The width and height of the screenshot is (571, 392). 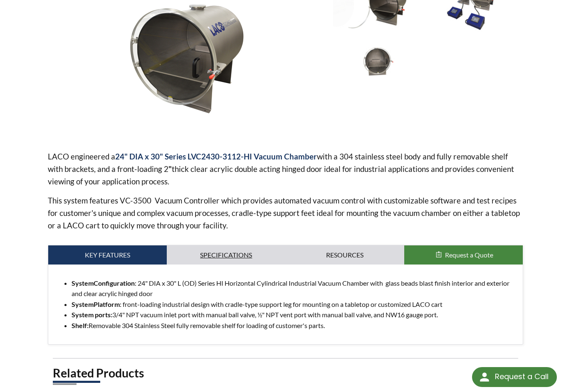 What do you see at coordinates (294, 288) in the screenshot?
I see `li: : 24" DIA x 30" L (OD) Series HI Horizontal Cylindrical Industrial Vacuum Chamber with glass bead...` at bounding box center [294, 288].